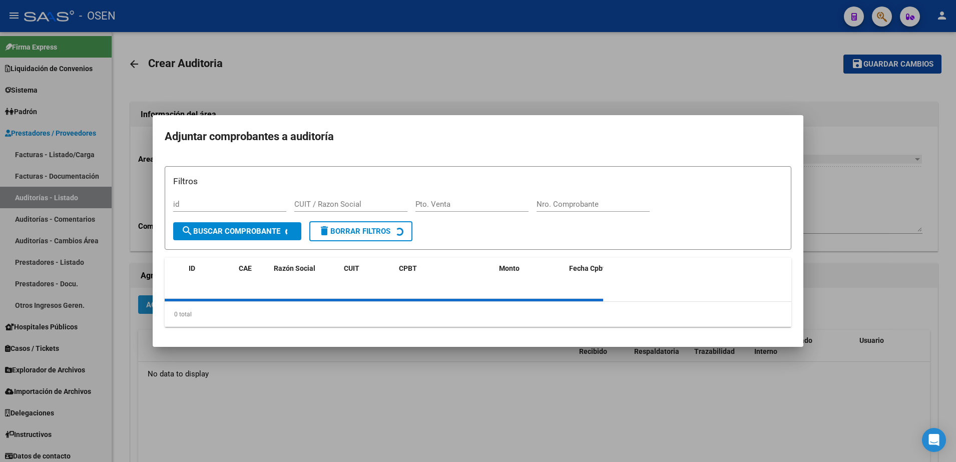 The height and width of the screenshot is (462, 956). Describe the element at coordinates (294, 268) in the screenshot. I see `span: Razón Social` at that location.